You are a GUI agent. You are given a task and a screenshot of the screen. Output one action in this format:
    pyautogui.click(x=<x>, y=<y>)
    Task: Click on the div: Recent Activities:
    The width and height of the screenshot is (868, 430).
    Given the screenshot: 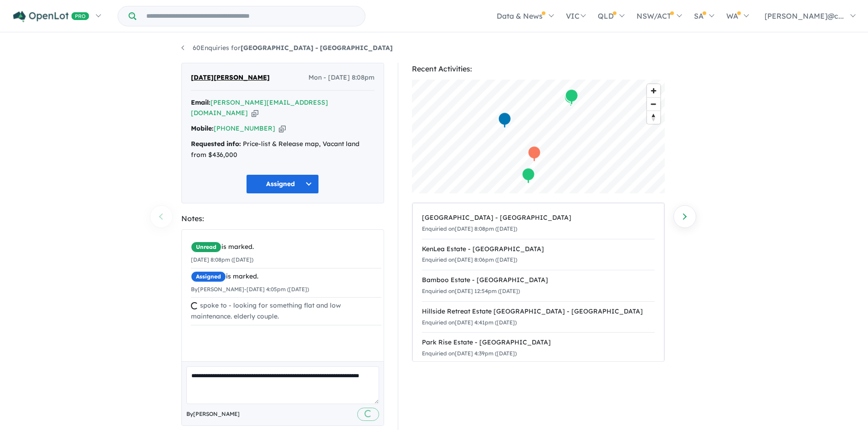 What is the action you would take?
    pyautogui.click(x=538, y=69)
    